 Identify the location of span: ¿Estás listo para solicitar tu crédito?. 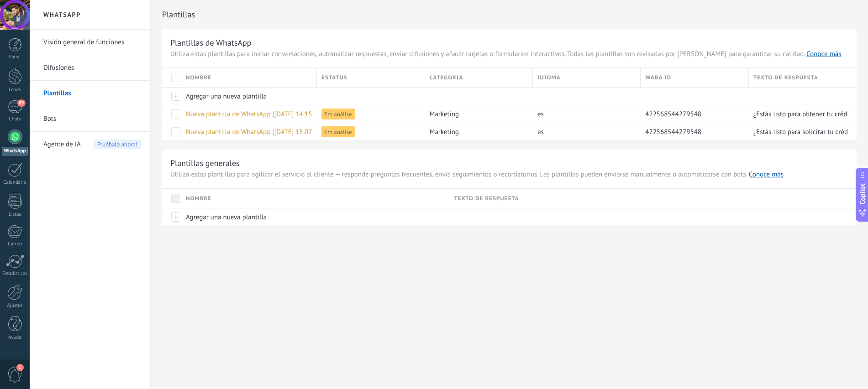
(805, 132).